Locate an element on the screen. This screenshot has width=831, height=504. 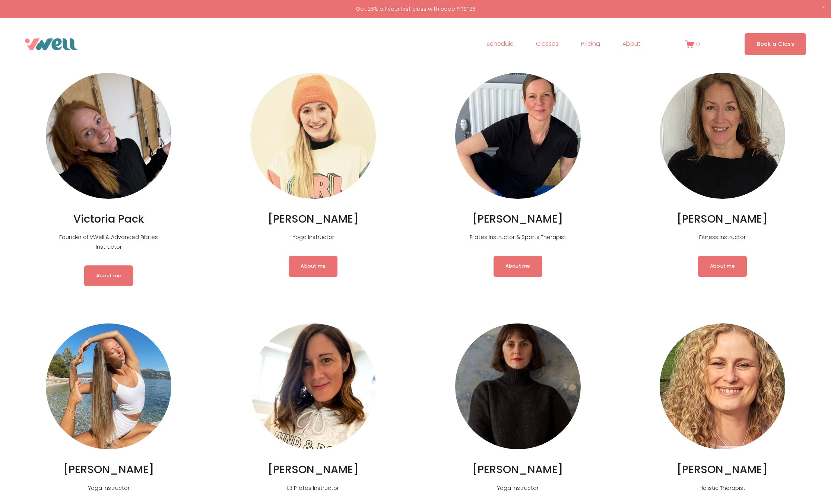
a: 0 items in cart is located at coordinates (692, 44).